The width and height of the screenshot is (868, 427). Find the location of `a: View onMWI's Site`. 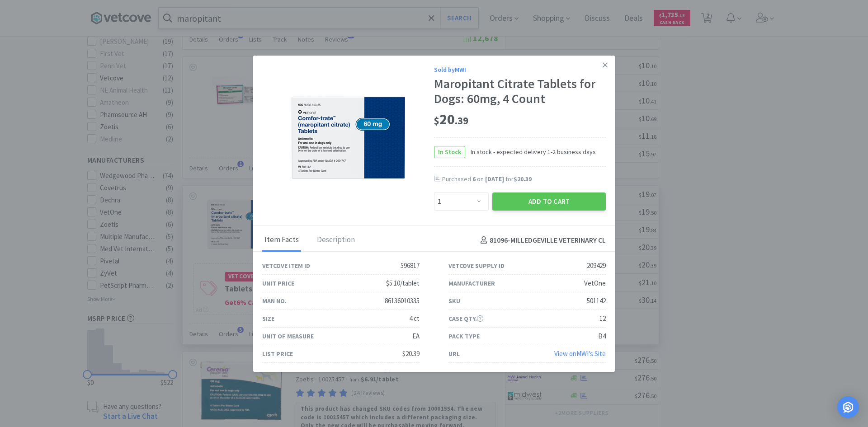

a: View onMWI's Site is located at coordinates (580, 353).